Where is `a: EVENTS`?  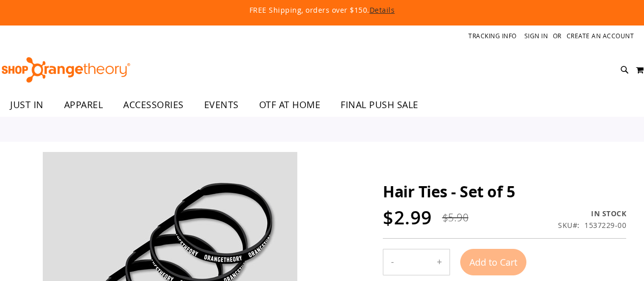
a: EVENTS is located at coordinates (221, 105).